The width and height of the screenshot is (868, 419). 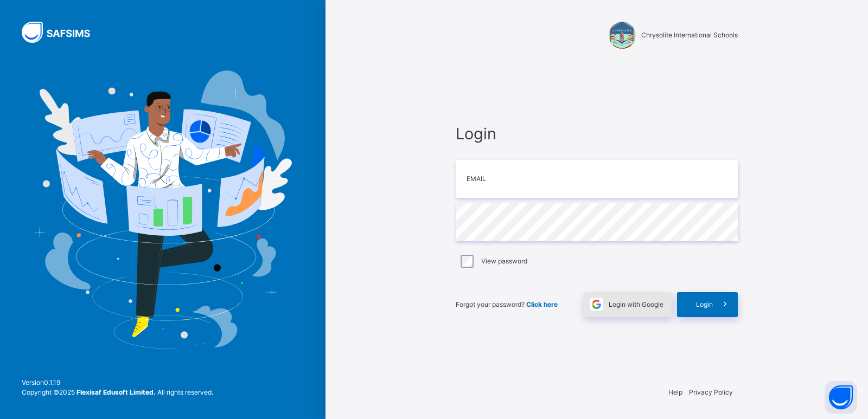 I want to click on a: Click here, so click(x=542, y=305).